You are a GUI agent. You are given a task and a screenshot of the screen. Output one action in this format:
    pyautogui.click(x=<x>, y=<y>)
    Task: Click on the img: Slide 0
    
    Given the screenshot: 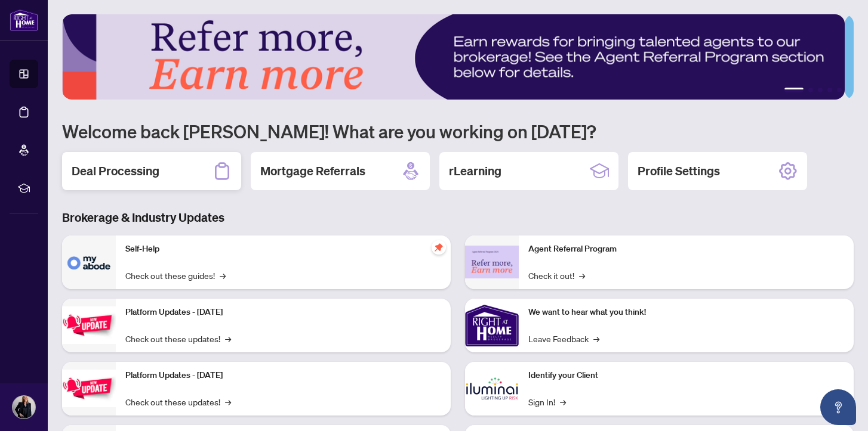 What is the action you would take?
    pyautogui.click(x=453, y=57)
    